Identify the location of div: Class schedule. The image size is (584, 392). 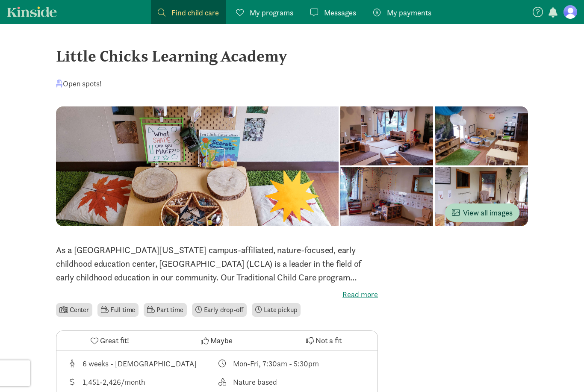
(293, 364).